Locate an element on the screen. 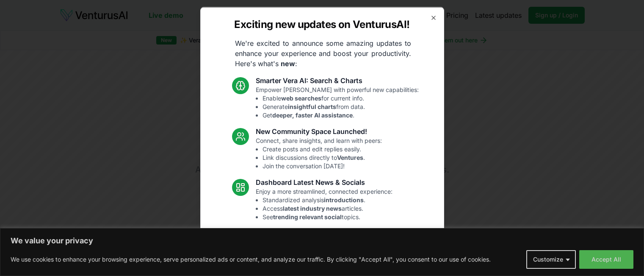 Image resolution: width=644 pixels, height=276 pixels. h3: New Community Space Launched! is located at coordinates (319, 131).